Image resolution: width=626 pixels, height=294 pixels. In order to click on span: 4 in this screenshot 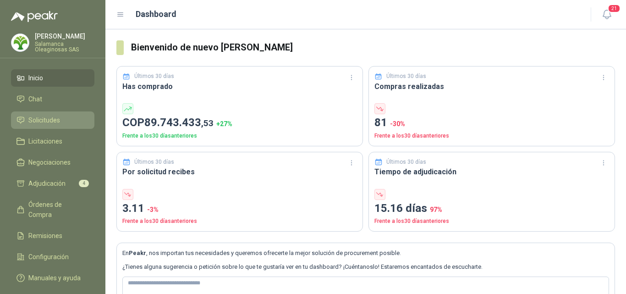, I will do `click(84, 183)`.